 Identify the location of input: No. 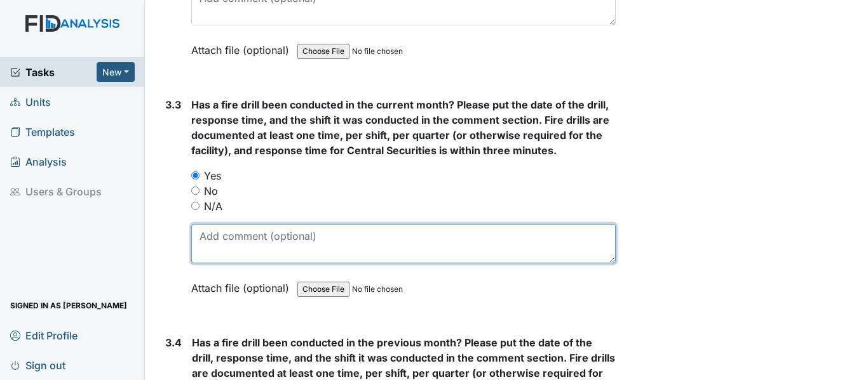
(195, 191).